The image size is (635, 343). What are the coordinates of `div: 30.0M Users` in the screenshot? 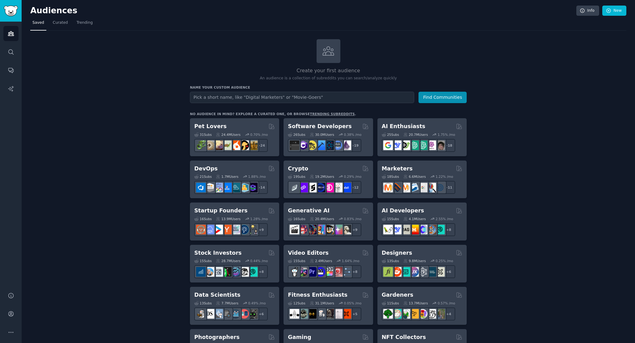 It's located at (322, 135).